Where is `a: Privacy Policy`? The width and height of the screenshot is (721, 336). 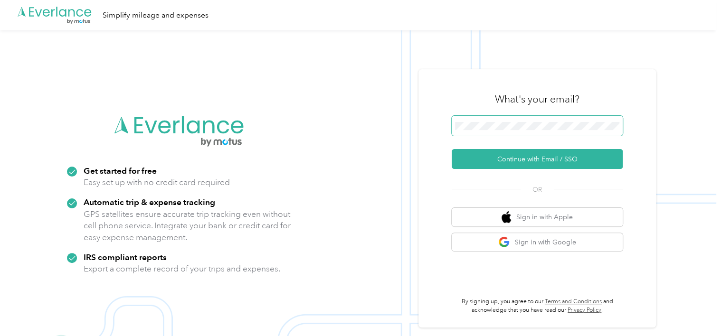
a: Privacy Policy is located at coordinates (585, 310).